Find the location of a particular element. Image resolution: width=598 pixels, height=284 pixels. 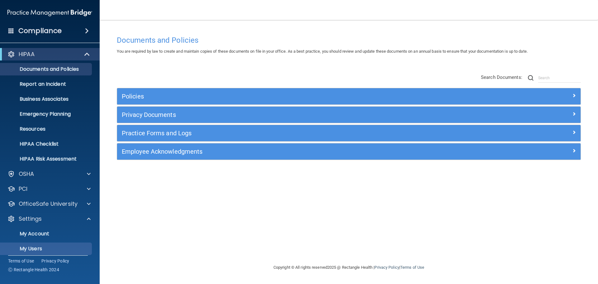

p: Settings is located at coordinates (30, 219).